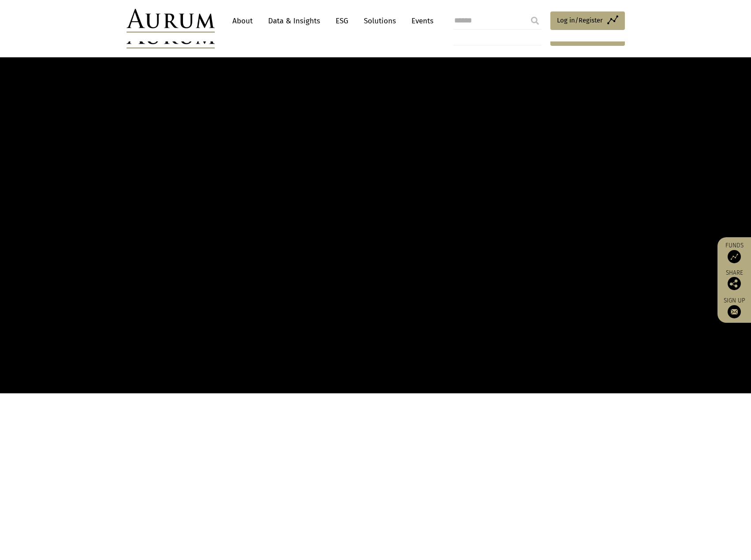 Image resolution: width=751 pixels, height=560 pixels. I want to click on img: Aurum, so click(171, 21).